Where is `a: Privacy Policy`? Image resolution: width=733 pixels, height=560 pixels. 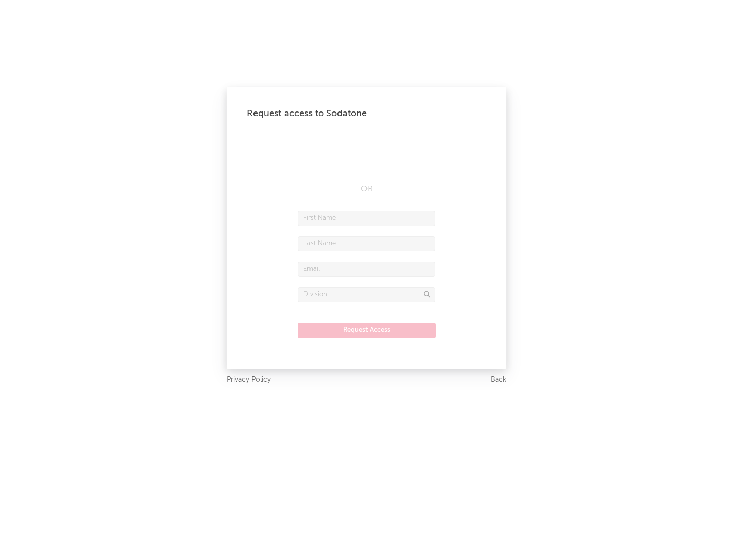
a: Privacy Policy is located at coordinates (249, 380).